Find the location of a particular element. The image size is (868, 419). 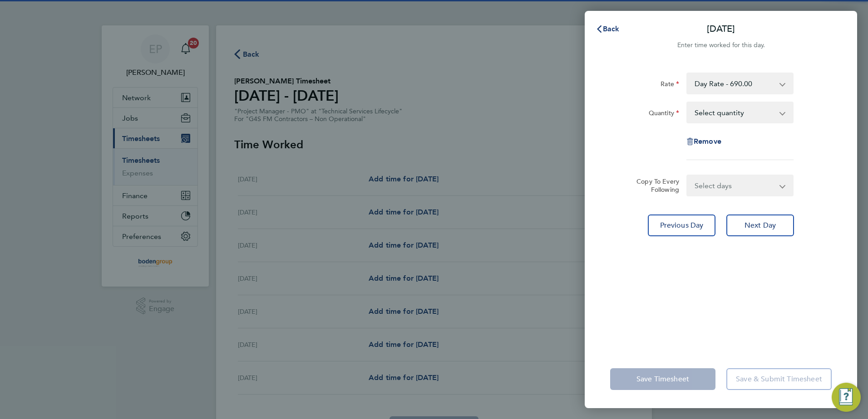

label: Quantity is located at coordinates (663, 114).